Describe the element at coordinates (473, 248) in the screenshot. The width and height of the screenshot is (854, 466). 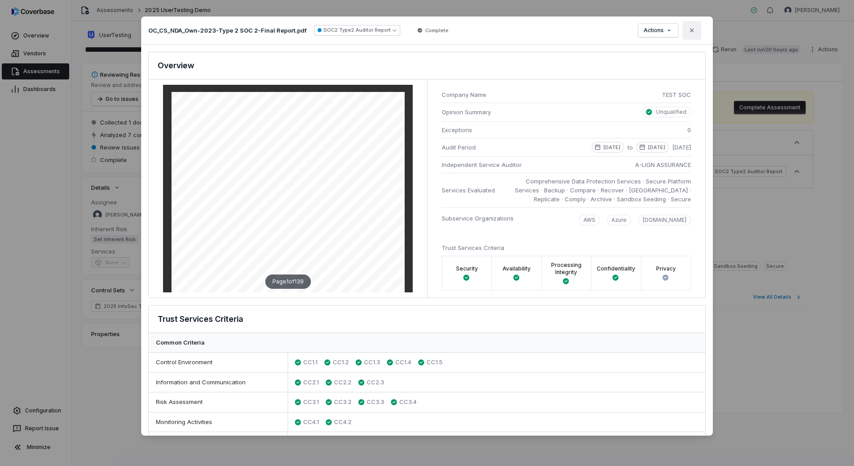
I see `span: Trust Services Criteria` at that location.